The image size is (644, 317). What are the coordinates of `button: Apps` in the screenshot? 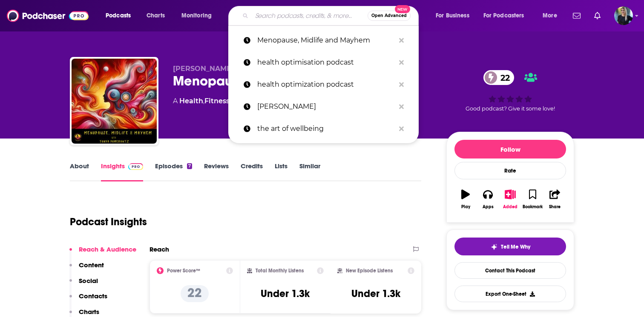 It's located at (488, 199).